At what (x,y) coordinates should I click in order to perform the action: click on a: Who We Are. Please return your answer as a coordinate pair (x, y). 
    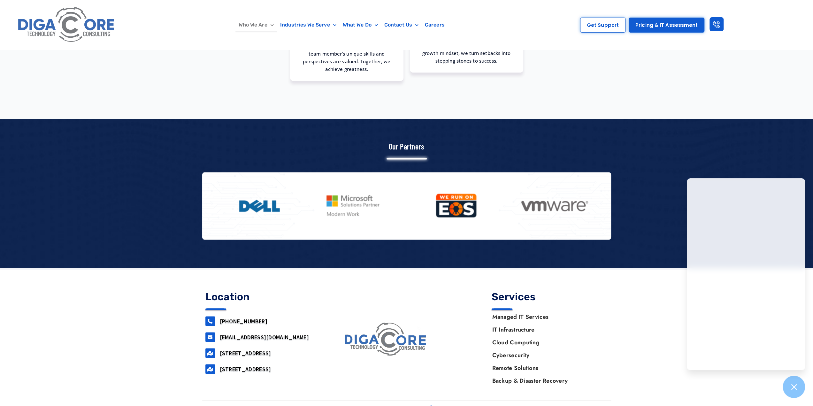
    Looking at the image, I should click on (256, 25).